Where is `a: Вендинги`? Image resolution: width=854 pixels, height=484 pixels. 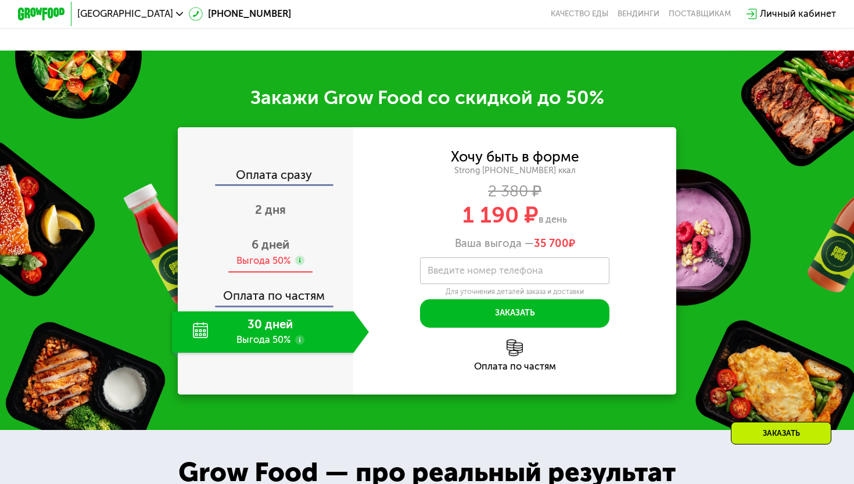 a: Вендинги is located at coordinates (638, 14).